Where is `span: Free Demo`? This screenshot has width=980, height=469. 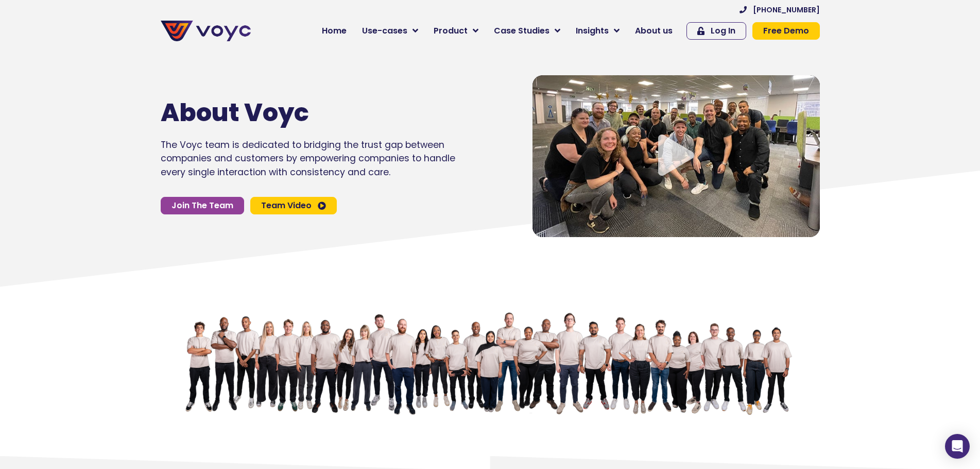 span: Free Demo is located at coordinates (785, 31).